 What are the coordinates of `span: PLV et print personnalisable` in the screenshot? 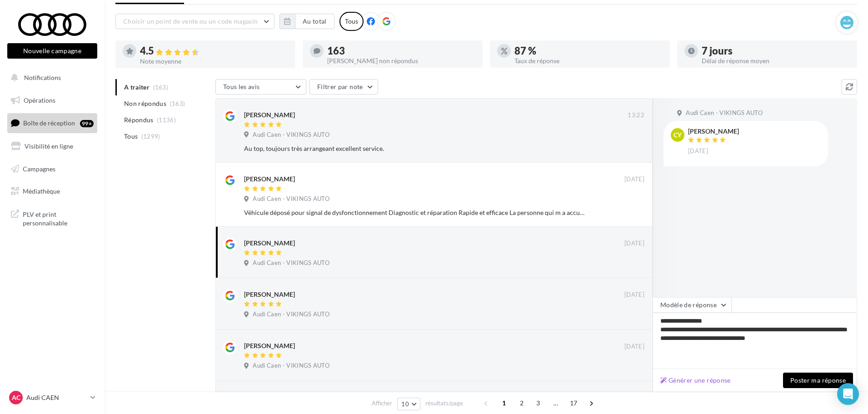 It's located at (58, 218).